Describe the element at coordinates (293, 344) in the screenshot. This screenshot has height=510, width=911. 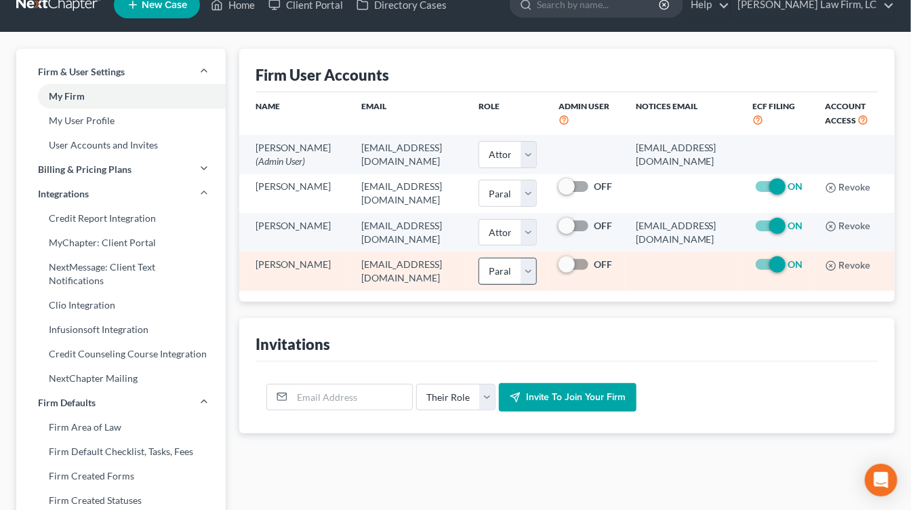
I see `div: Invitations` at that location.